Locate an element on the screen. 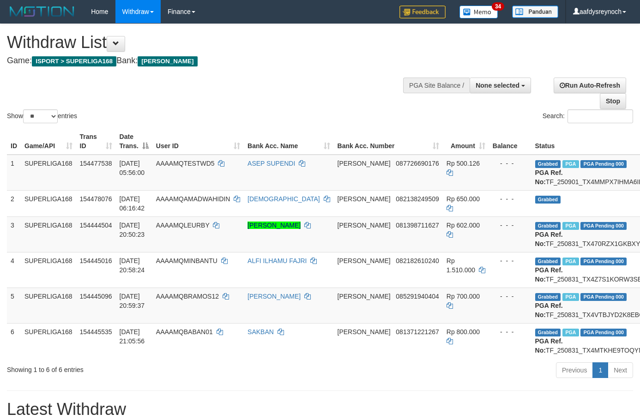 The image size is (640, 420). span: 154445535 is located at coordinates (96, 332).